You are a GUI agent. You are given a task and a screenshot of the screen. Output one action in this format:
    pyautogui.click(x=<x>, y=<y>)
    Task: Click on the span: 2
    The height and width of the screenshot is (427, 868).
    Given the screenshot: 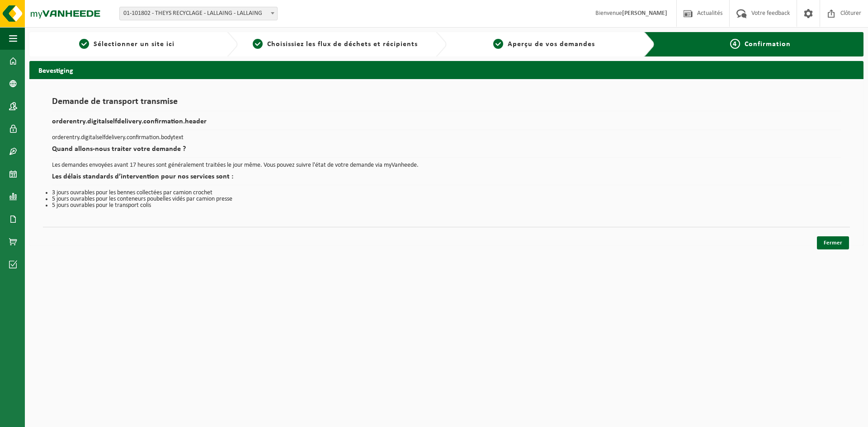 What is the action you would take?
    pyautogui.click(x=258, y=44)
    